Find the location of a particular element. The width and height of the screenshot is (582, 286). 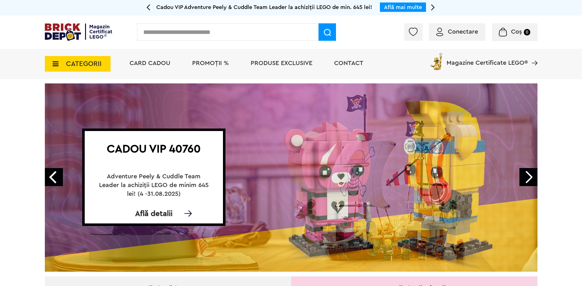

span: PROMOȚII % is located at coordinates (210, 63).